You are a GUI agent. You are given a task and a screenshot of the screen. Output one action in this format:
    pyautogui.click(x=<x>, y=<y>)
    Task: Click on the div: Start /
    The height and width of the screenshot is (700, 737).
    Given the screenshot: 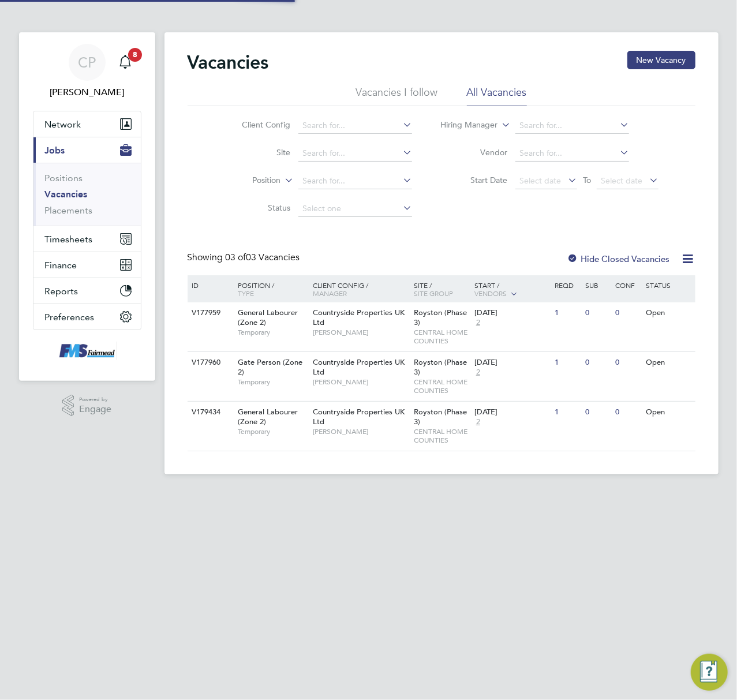 What is the action you would take?
    pyautogui.click(x=512, y=289)
    